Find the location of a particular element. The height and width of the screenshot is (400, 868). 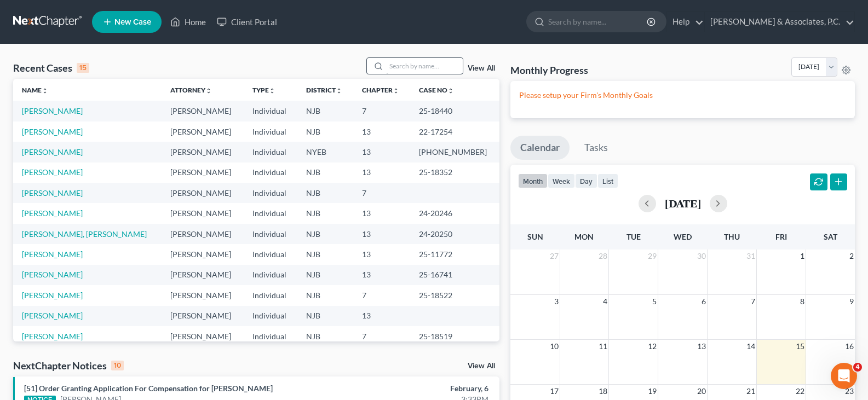

span: 30 is located at coordinates (702, 257).